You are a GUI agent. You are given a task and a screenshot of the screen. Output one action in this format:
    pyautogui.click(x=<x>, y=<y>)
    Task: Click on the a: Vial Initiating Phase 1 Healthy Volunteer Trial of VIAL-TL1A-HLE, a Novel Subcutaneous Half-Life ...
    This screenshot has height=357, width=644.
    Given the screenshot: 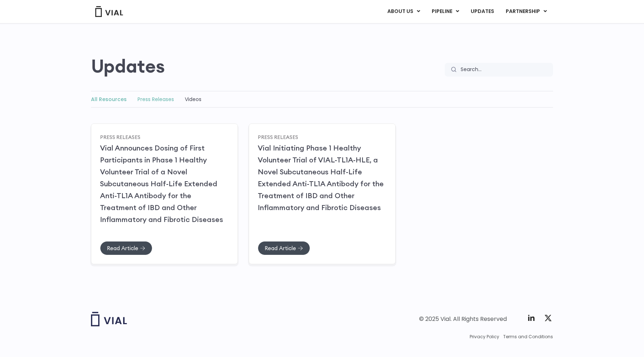 What is the action you would take?
    pyautogui.click(x=321, y=178)
    